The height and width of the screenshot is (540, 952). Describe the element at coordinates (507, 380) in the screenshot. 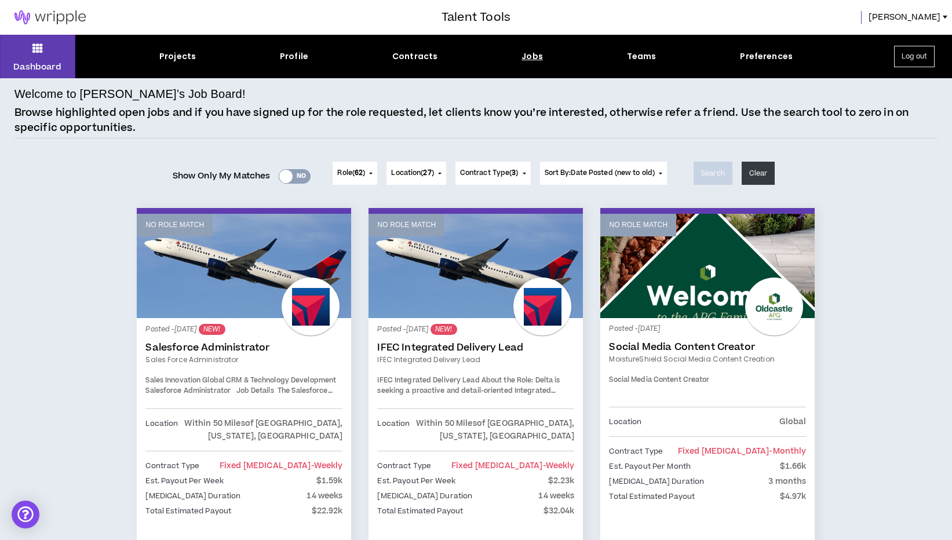

I see `strong: About the Role:` at that location.